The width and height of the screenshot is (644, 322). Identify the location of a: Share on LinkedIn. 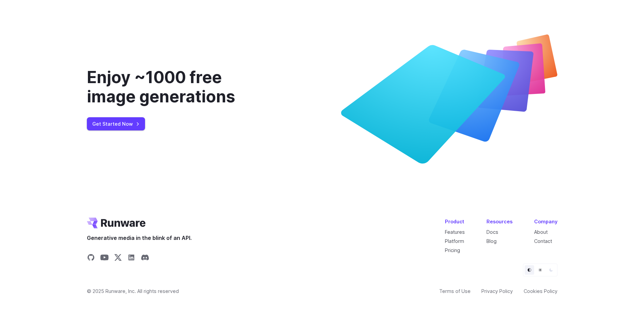
(131, 258).